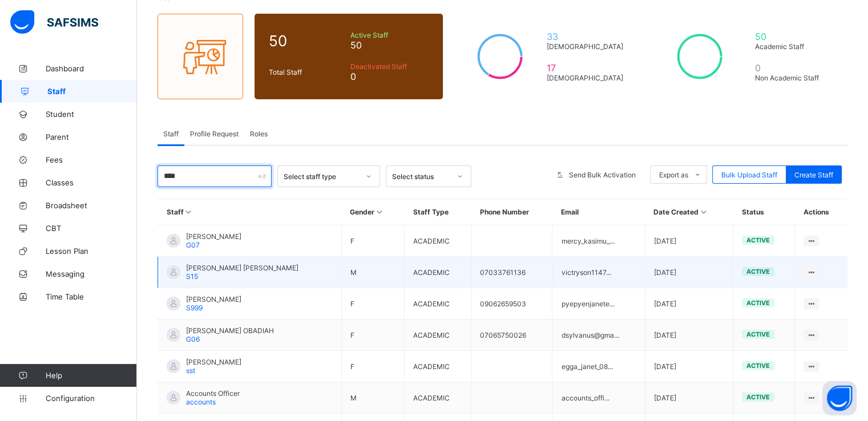 Image resolution: width=868 pixels, height=421 pixels. I want to click on span: Create Staff, so click(814, 174).